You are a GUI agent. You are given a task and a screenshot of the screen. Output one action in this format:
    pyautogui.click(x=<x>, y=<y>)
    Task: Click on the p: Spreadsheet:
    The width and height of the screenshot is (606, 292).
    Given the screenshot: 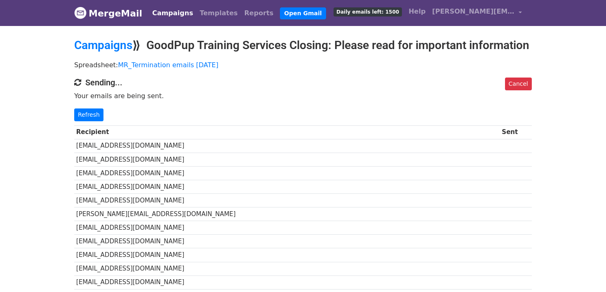 What is the action you would take?
    pyautogui.click(x=303, y=65)
    